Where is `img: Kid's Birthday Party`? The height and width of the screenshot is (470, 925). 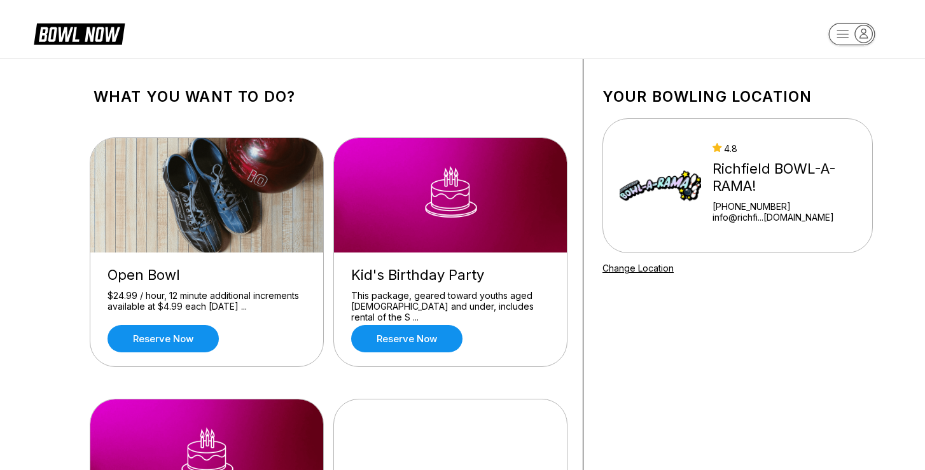 img: Kid's Birthday Party is located at coordinates (451, 195).